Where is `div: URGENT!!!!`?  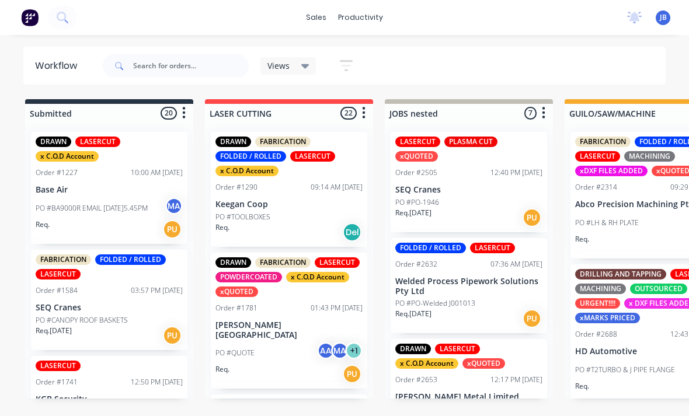 div: URGENT!!!! is located at coordinates (597, 304).